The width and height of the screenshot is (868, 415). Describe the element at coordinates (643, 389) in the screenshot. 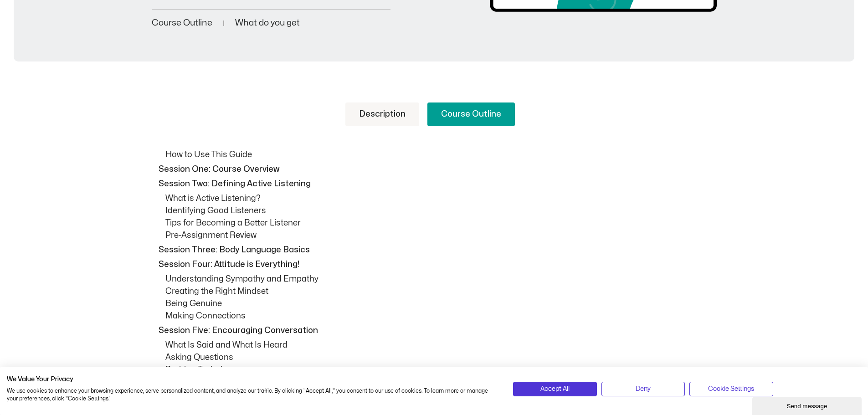

I see `button: Deny all cookies` at that location.